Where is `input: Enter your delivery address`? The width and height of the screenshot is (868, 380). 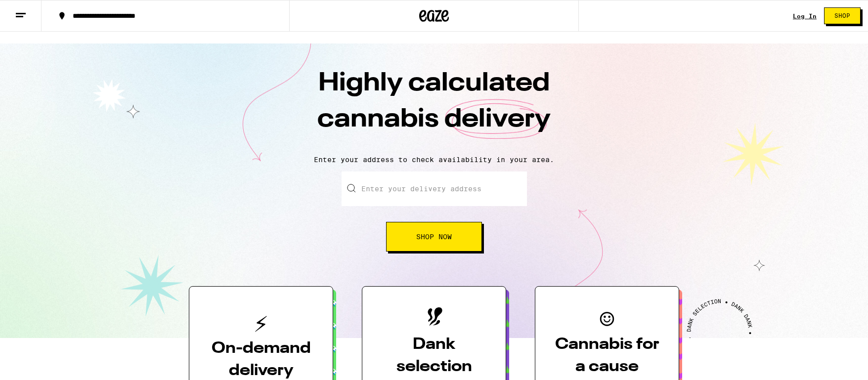
input: Enter your delivery address is located at coordinates (434, 189).